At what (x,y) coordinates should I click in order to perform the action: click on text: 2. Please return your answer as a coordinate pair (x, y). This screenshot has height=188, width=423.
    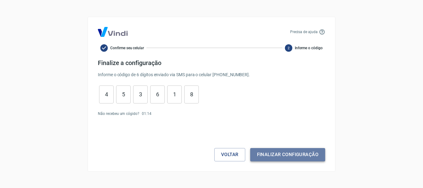
    Looking at the image, I should click on (289, 48).